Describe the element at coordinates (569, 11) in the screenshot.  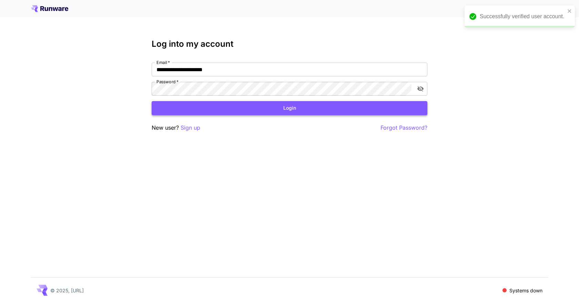
I see `button: close` at that location.